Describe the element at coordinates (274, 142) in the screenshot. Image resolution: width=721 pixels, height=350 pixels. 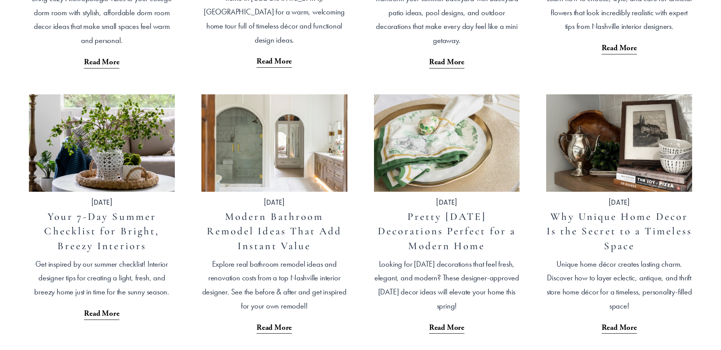
I see `img: Modern Bathroom Remodel Ideas That Add Instant Value` at that location.